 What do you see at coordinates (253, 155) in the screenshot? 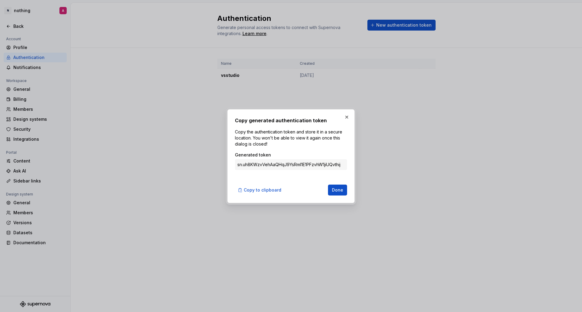
I see `label: Generated token` at bounding box center [253, 155].